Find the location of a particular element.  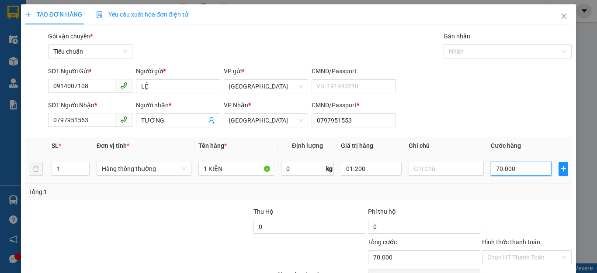

span: SL is located at coordinates (55, 146).